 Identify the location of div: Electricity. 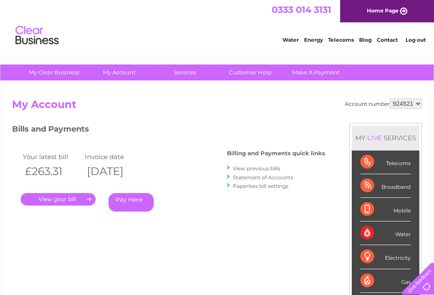
(385, 257).